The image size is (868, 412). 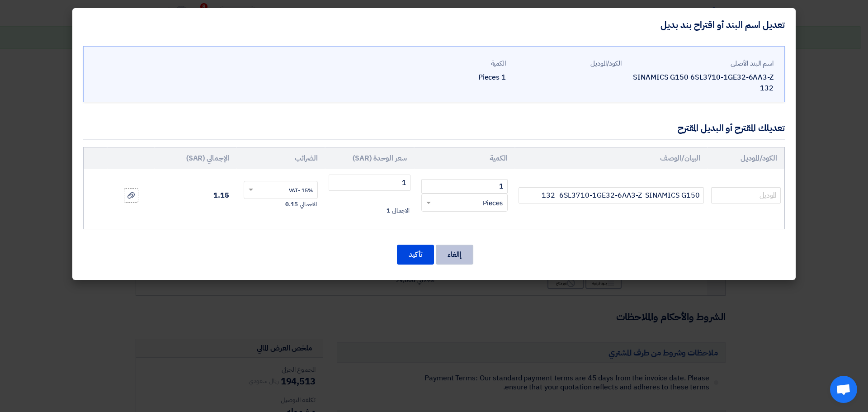 I want to click on span: 0.15, so click(x=291, y=204).